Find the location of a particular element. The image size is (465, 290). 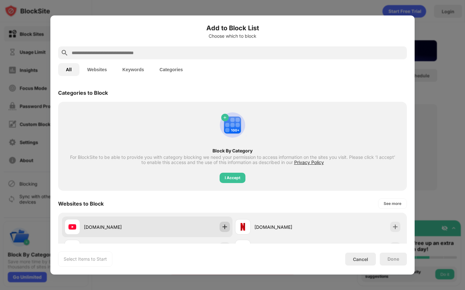

div: Categories to Block is located at coordinates (83, 93).